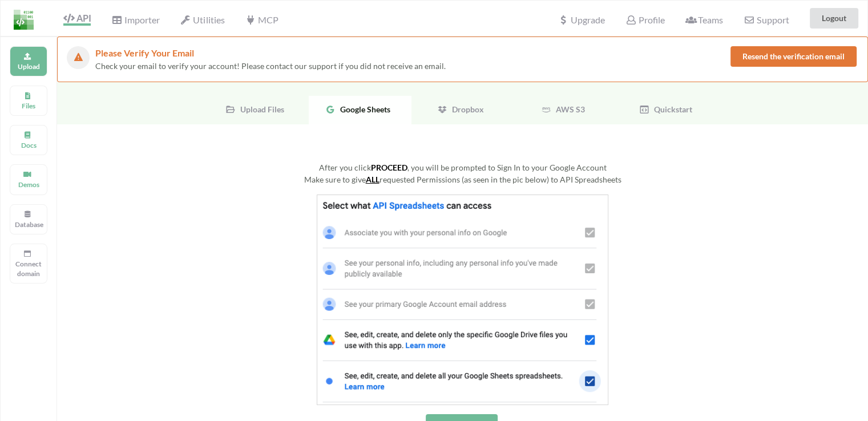 The image size is (868, 421). What do you see at coordinates (23, 19) in the screenshot?
I see `img: LogoIcon.png` at bounding box center [23, 19].